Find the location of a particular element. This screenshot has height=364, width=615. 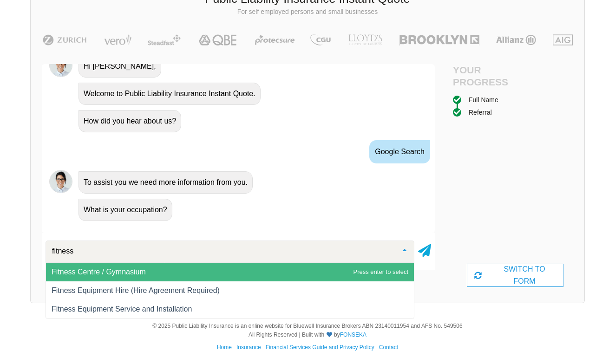

img: Steadfast | Public Liability Insurance is located at coordinates (165, 40).